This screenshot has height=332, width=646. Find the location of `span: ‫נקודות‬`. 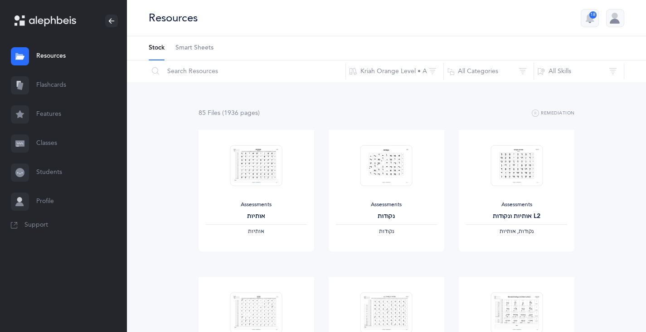

span: ‫נקודות‬ is located at coordinates (386, 231).